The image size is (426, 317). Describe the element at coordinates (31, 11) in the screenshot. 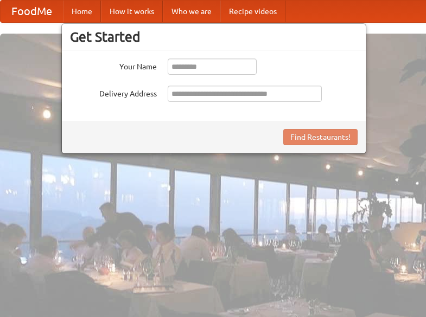

I see `a: FoodMe` at that location.